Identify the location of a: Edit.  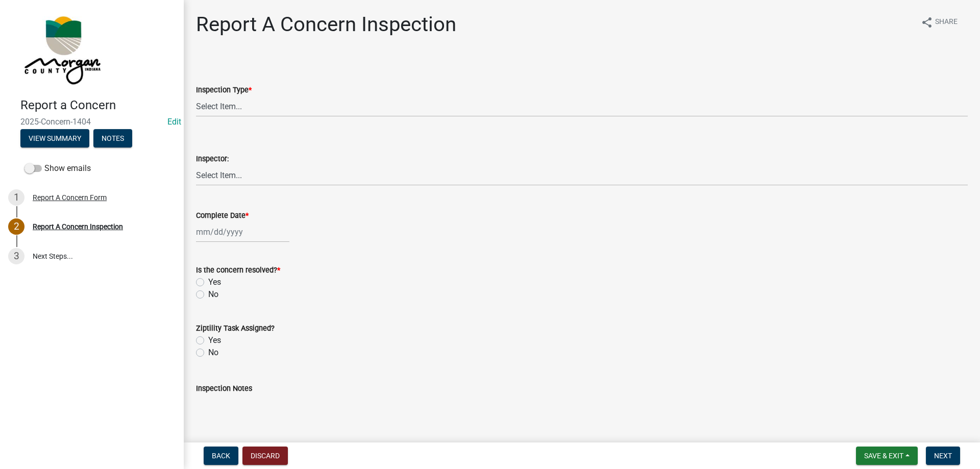
(174, 121).